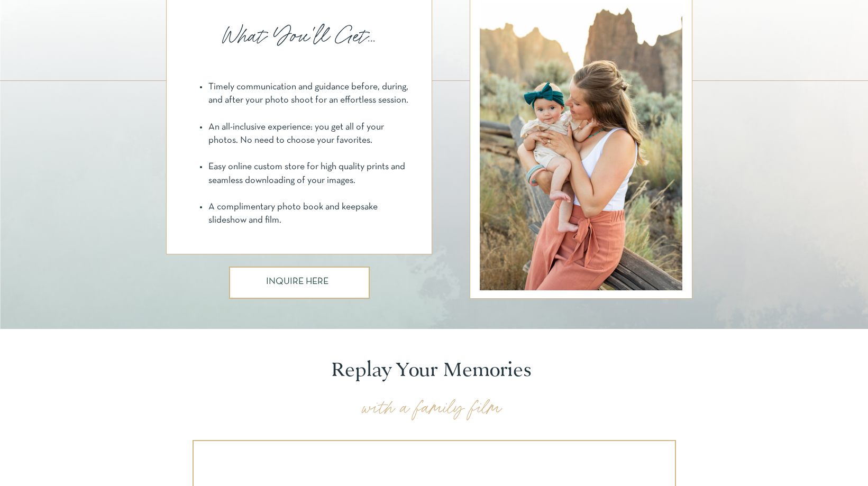 The width and height of the screenshot is (868, 486). What do you see at coordinates (433, 370) in the screenshot?
I see `p: Replay Your Memories` at bounding box center [433, 370].